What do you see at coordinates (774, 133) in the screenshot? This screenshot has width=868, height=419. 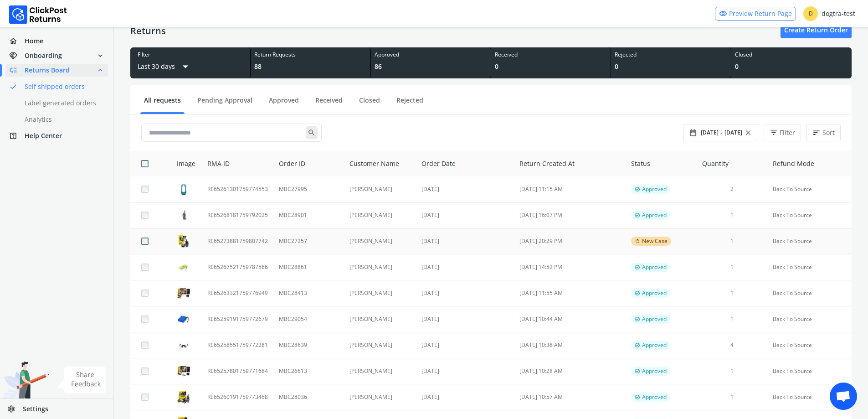 I see `span: filter_list` at bounding box center [774, 133].